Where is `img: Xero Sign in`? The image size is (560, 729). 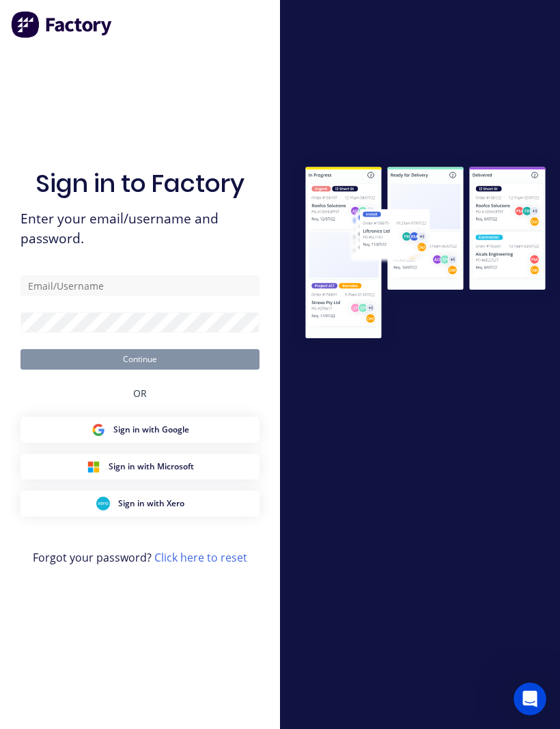
img: Xero Sign in is located at coordinates (103, 503).